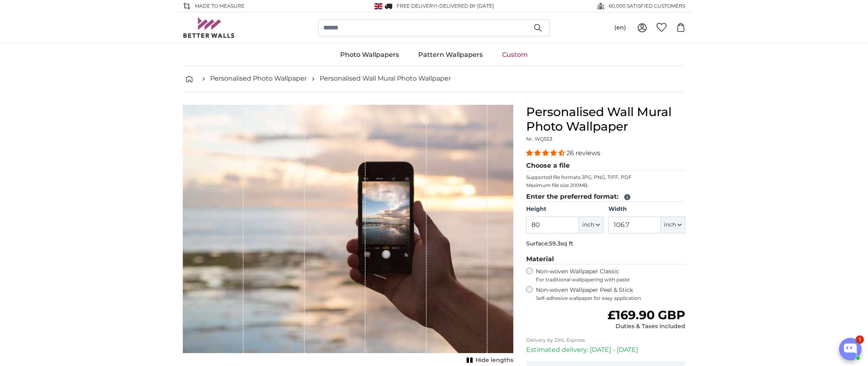 The width and height of the screenshot is (868, 366). I want to click on div: 1, so click(860, 339).